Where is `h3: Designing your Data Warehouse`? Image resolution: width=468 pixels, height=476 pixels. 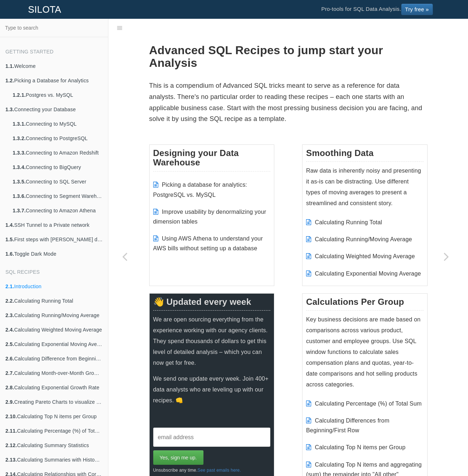
h3: Designing your Data Warehouse is located at coordinates (212, 160).